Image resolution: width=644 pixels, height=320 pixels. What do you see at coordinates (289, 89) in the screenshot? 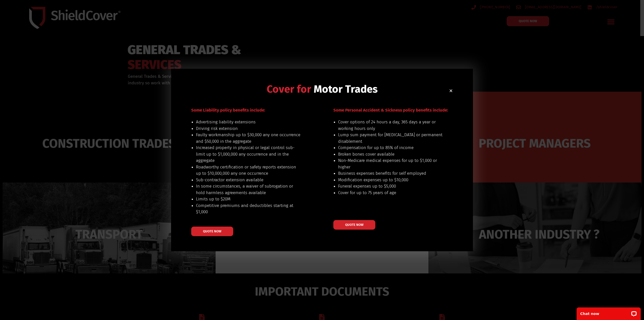
I see `span: Cover for` at bounding box center [289, 89].